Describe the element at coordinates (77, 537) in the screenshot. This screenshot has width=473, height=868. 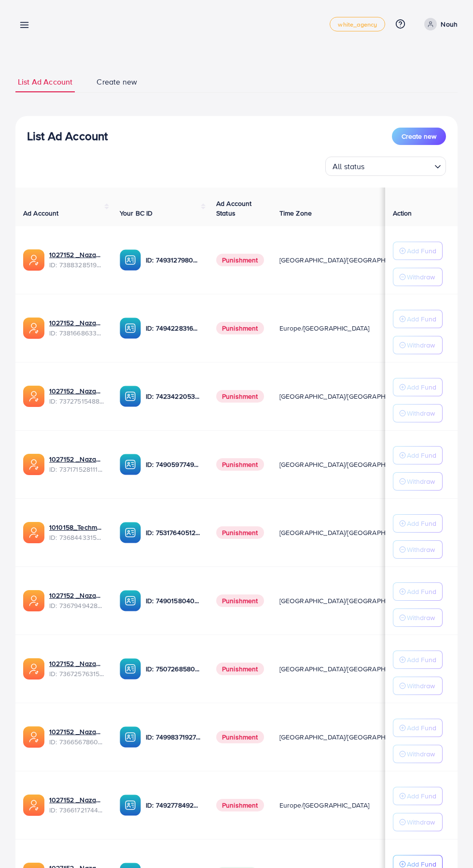
I see `span: ID: 7368443315504726017` at that location.